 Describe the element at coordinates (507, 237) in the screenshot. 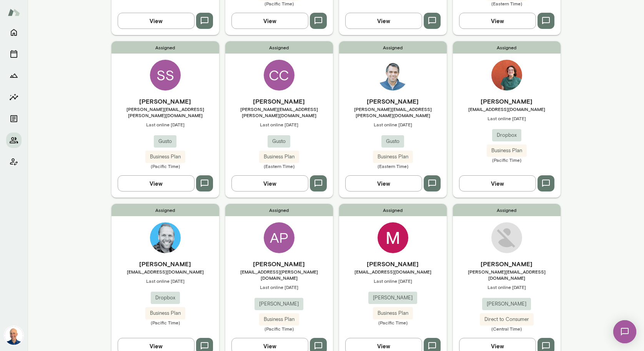

I see `img: Anthony Schmill` at that location.